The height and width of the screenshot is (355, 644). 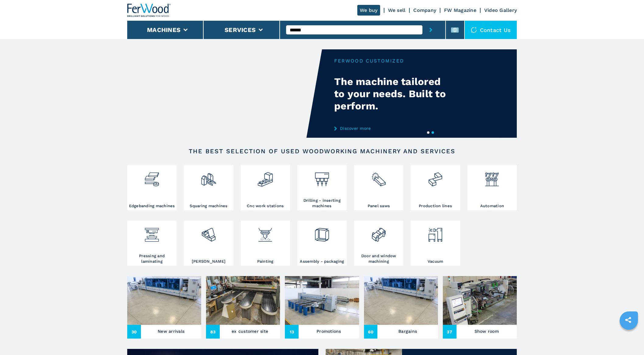 What do you see at coordinates (460, 10) in the screenshot?
I see `a: FW Magazine` at bounding box center [460, 10].